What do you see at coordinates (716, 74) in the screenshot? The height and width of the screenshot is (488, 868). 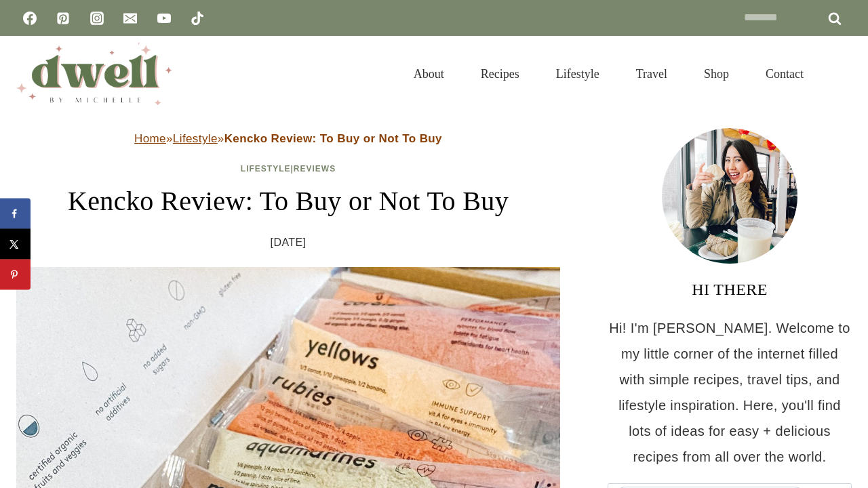 I see `a: Shop` at bounding box center [716, 74].